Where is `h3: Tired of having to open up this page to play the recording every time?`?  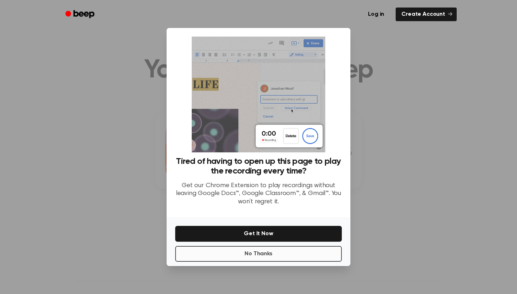
h3: Tired of having to open up this page to play the recording every time? is located at coordinates (258, 167).